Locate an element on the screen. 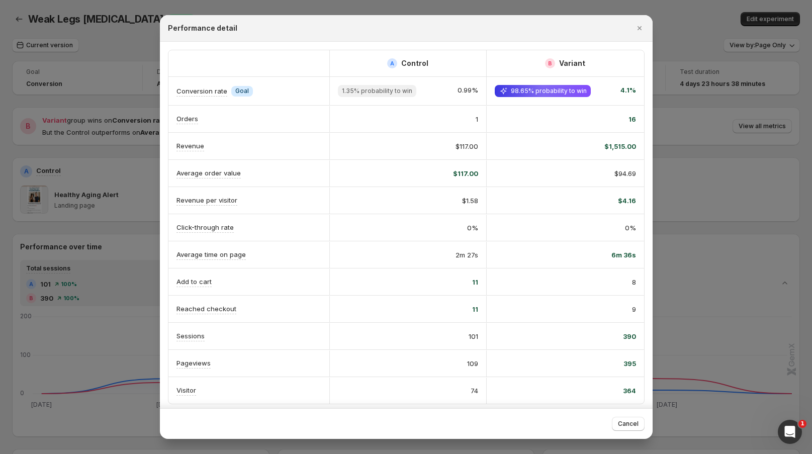  span: 74 is located at coordinates (474, 391).